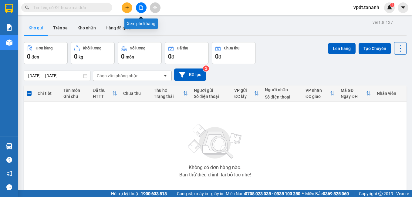 Image resolution: width=412 pixels, height=197 pixels. Describe the element at coordinates (36, 28) in the screenshot. I see `button: Kho gửi` at that location.